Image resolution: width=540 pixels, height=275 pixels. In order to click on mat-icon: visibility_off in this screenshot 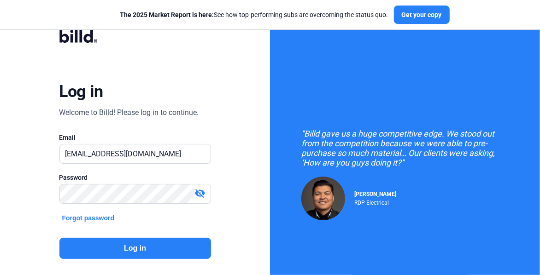, I will do `click(200, 193)`.